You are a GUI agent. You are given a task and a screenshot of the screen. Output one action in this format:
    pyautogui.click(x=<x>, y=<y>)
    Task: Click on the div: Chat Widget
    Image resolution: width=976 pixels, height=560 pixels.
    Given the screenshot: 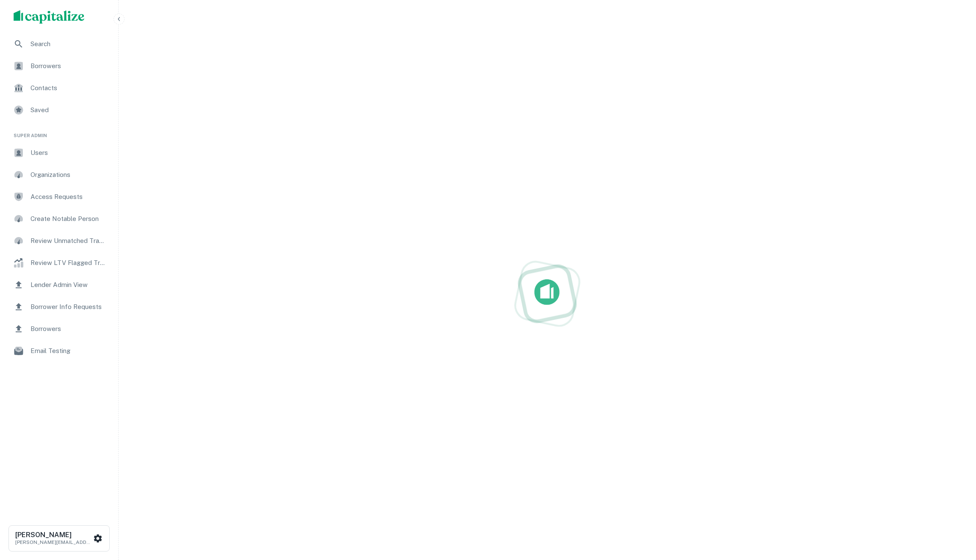 What is the action you would take?
    pyautogui.click(x=955, y=512)
    